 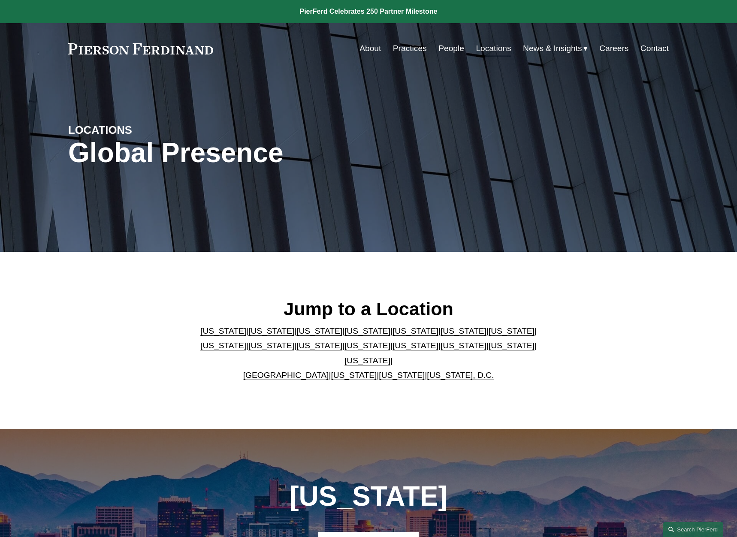 I want to click on a: People, so click(x=451, y=48).